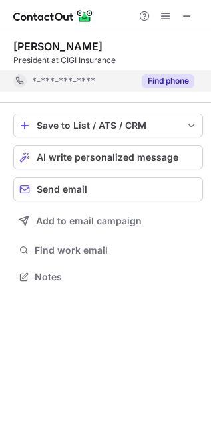 This screenshot has width=211, height=423. Describe the element at coordinates (53, 16) in the screenshot. I see `img: ContactOut v5.3.10` at that location.